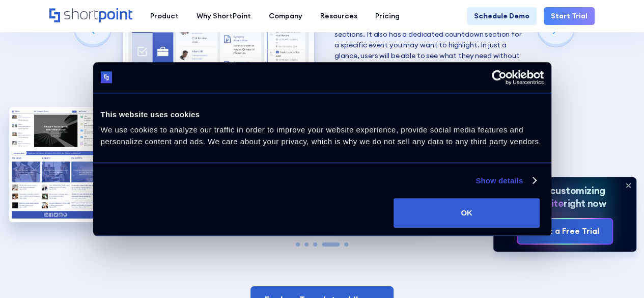  I want to click on div: Start a Free Trial, so click(564, 231).